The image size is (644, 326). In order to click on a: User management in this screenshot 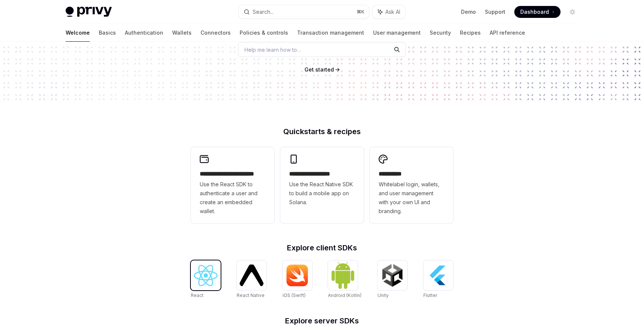, I will do `click(397, 33)`.